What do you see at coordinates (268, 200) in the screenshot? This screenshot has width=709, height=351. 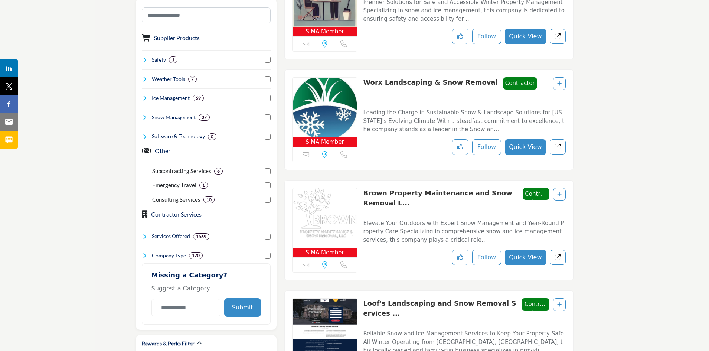 I see `input: Select Consulting Services checkbox` at bounding box center [268, 200].